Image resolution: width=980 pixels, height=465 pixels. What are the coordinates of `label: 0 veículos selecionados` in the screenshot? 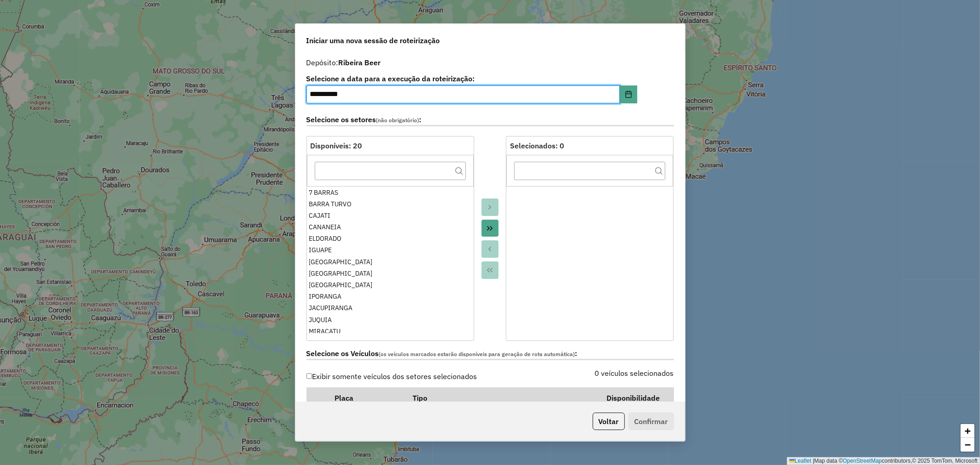 It's located at (635, 373).